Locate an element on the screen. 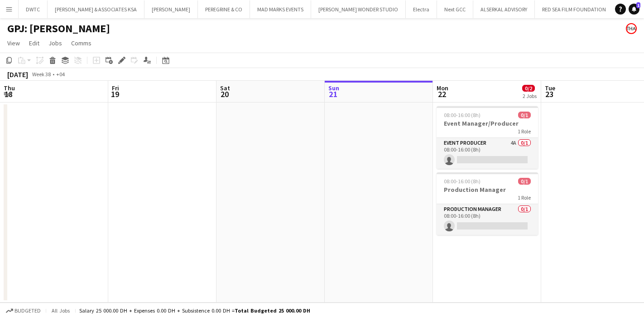 The image size is (644, 318). a: 1 is located at coordinates (634, 9).